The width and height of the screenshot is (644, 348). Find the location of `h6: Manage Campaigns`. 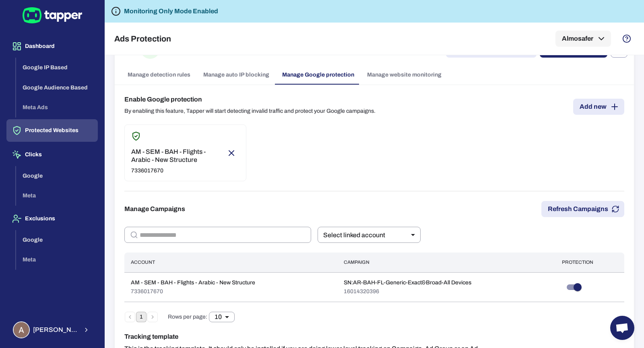

h6: Manage Campaigns is located at coordinates (155, 209).